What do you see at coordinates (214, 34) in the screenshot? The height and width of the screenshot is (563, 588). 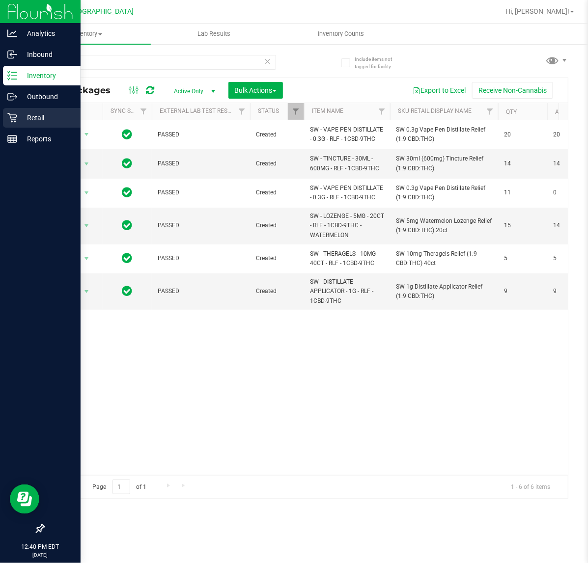 I see `a: Lab Results` at bounding box center [214, 34].